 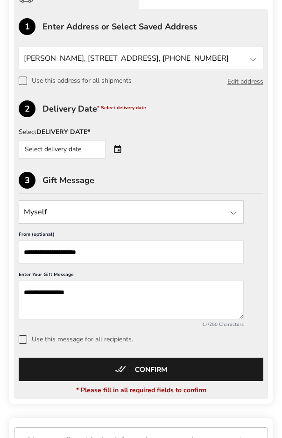 What do you see at coordinates (131, 236) in the screenshot?
I see `div: From (optional)` at bounding box center [131, 236].